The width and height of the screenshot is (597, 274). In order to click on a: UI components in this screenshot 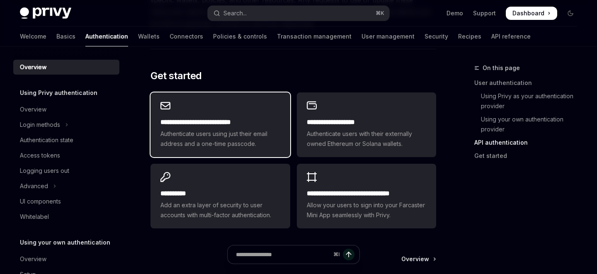, I will do `click(66, 202)`.